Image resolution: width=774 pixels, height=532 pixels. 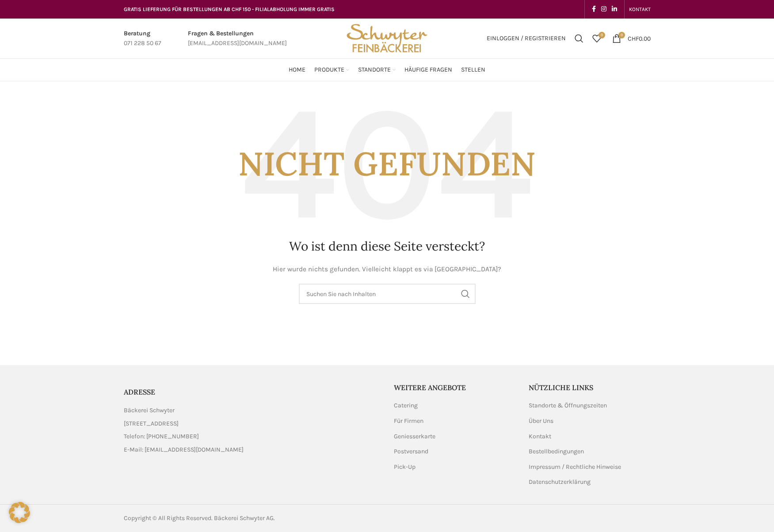 What do you see at coordinates (387, 38) in the screenshot?
I see `img: Bäckerei Schwyter` at bounding box center [387, 38].